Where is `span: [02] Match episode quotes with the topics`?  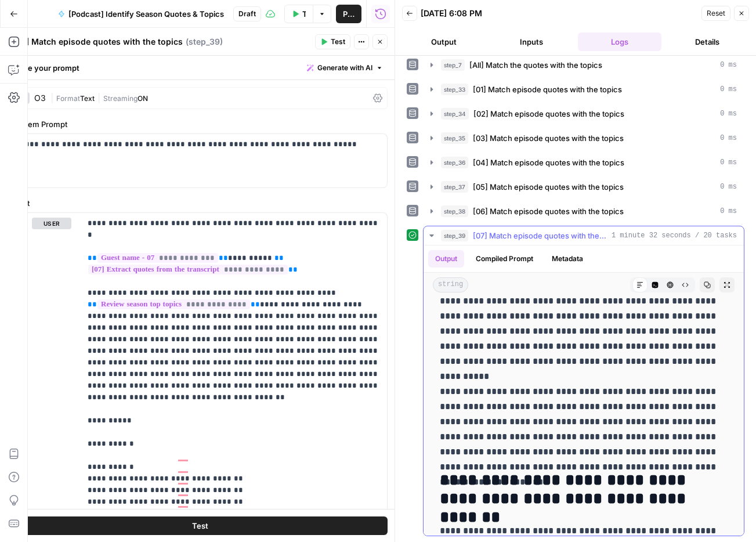 span: [02] Match episode quotes with the topics is located at coordinates (549, 114).